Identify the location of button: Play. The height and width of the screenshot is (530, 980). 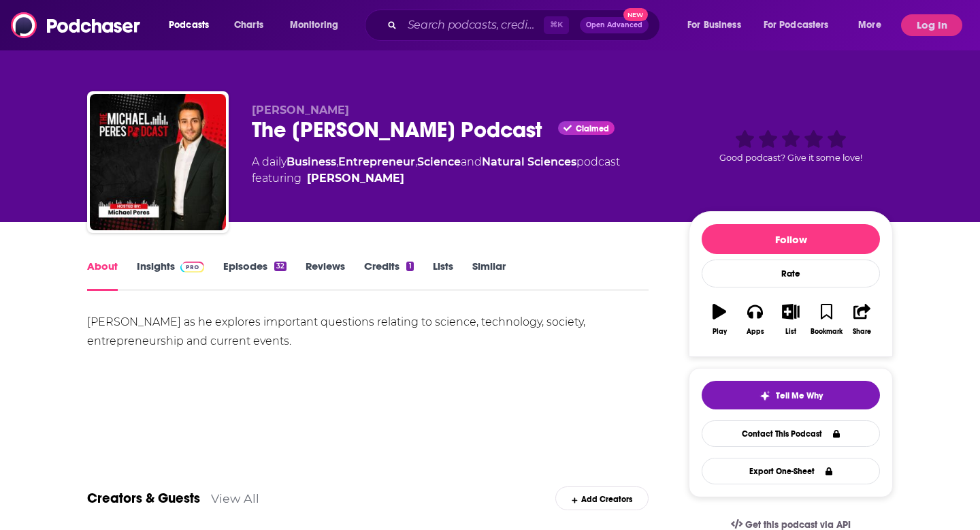
(719, 319).